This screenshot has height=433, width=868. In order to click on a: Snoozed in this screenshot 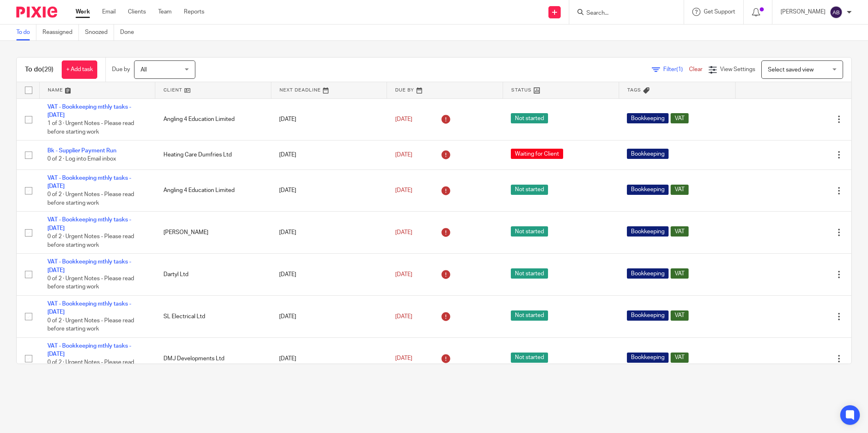, I will do `click(99, 32)`.